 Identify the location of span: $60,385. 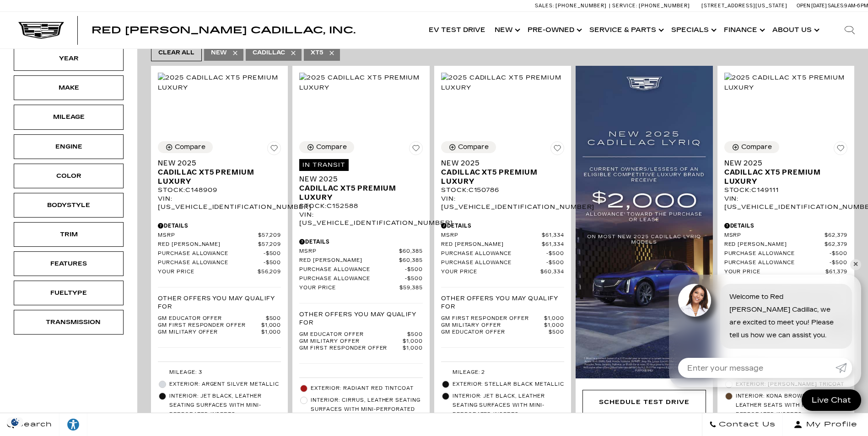
(411, 261).